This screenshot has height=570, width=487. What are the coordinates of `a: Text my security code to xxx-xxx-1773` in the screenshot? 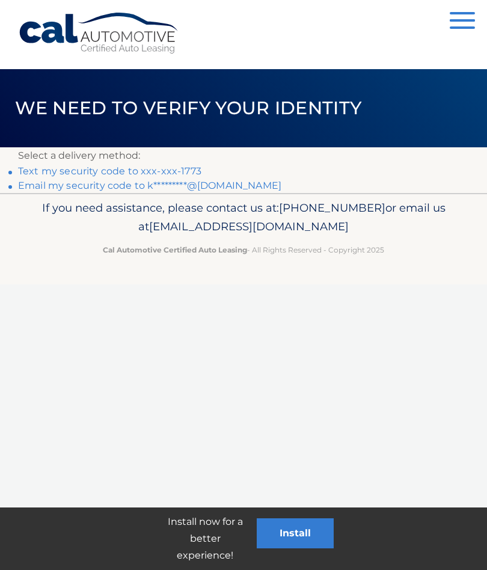 It's located at (109, 171).